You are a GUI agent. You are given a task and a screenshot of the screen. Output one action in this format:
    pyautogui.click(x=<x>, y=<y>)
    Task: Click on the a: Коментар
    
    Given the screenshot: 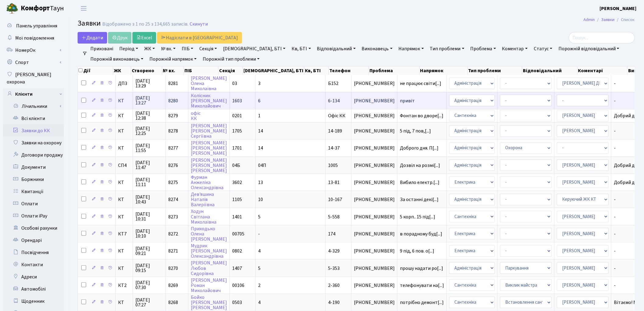 What is the action you would take?
    pyautogui.click(x=515, y=49)
    